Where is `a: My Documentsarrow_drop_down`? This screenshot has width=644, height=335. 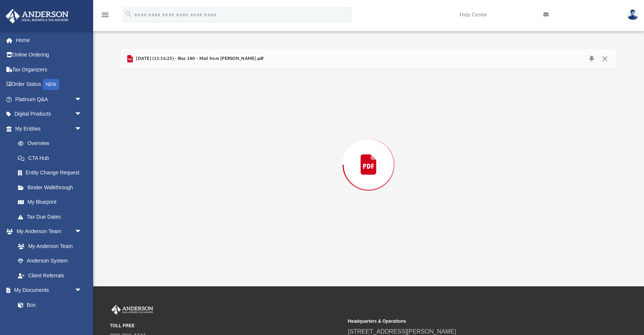 a: My Documentsarrow_drop_down is located at coordinates (47, 291).